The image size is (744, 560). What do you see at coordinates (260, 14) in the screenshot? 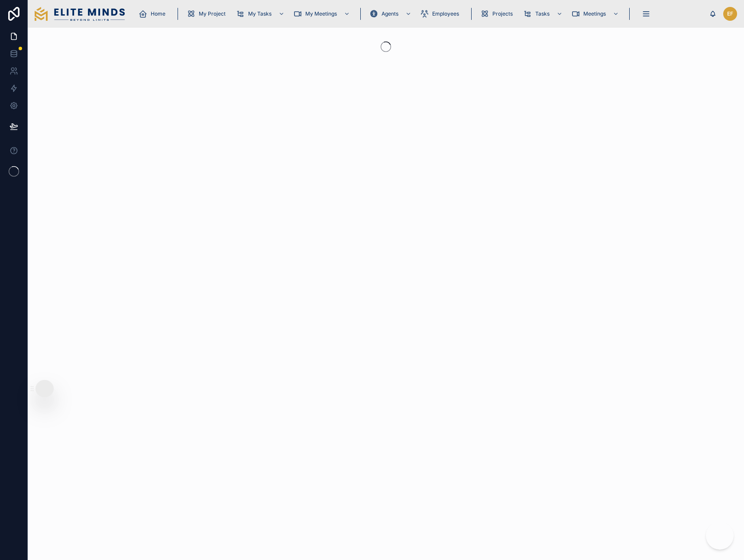
I see `span: My Tasks` at bounding box center [260, 14].